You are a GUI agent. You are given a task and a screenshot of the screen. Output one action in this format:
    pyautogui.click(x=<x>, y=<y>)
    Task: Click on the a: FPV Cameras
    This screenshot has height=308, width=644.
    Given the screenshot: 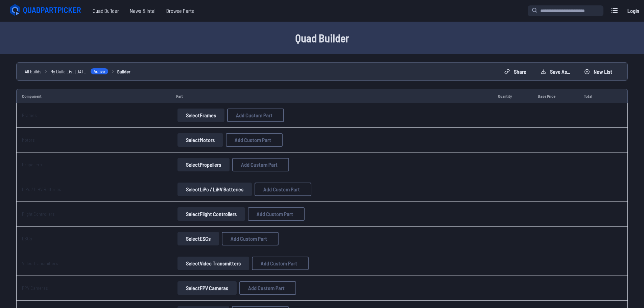 What is the action you would take?
    pyautogui.click(x=35, y=288)
    